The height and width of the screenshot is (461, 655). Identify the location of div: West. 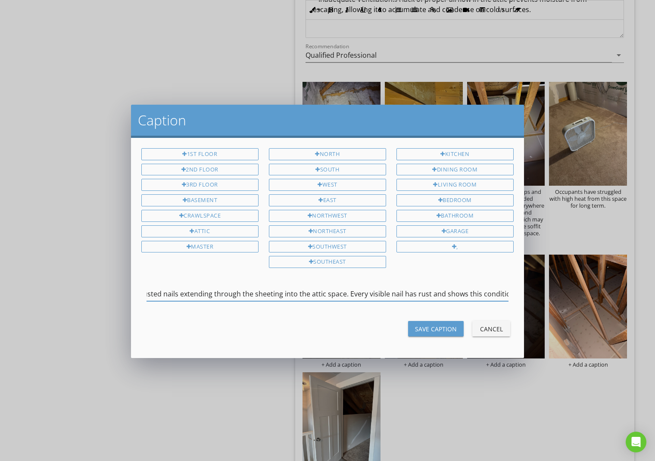
(328, 185).